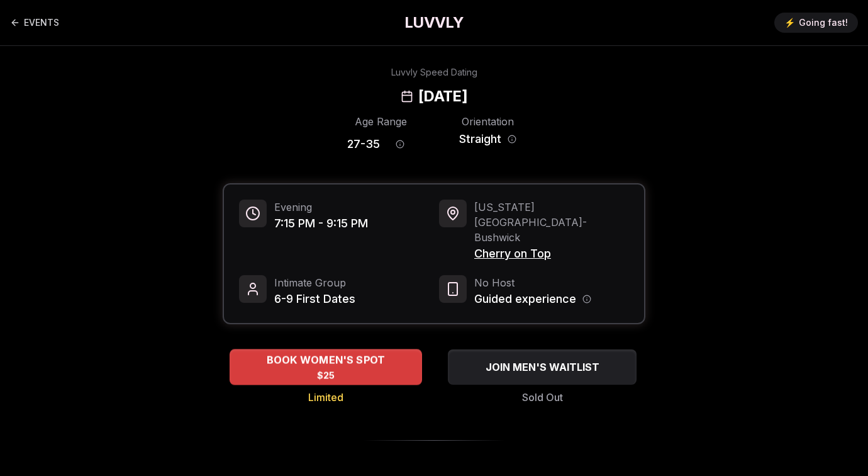 This screenshot has width=868, height=476. What do you see at coordinates (533, 283) in the screenshot?
I see `span: No Host` at bounding box center [533, 283].